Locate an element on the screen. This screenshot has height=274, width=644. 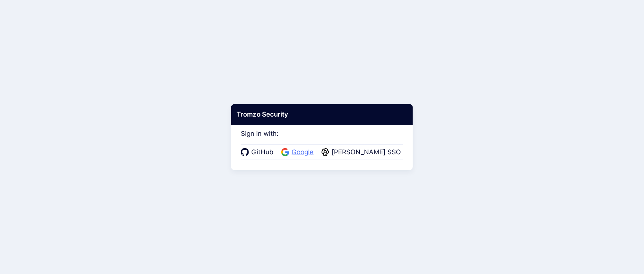
span: Google is located at coordinates (303, 152).